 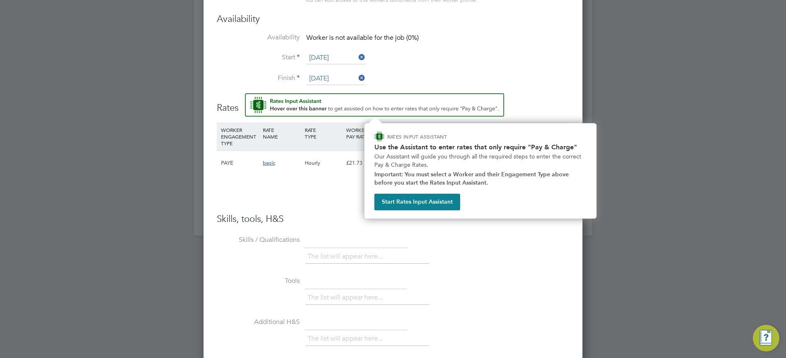 I want to click on div: £21.73, so click(x=365, y=163).